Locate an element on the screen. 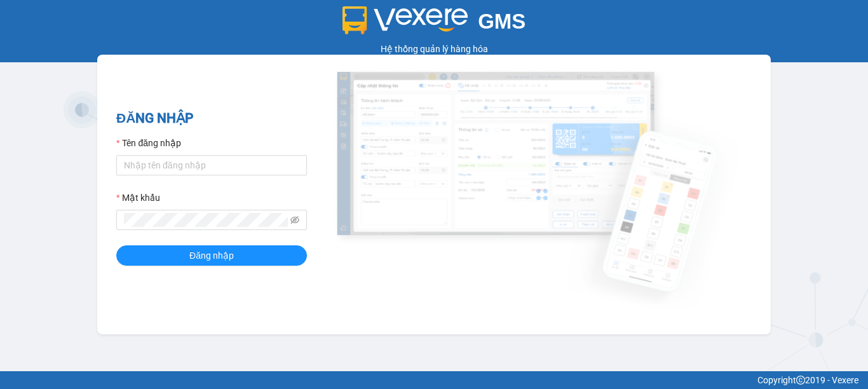 This screenshot has height=389, width=868. span: copyright is located at coordinates (801, 380).